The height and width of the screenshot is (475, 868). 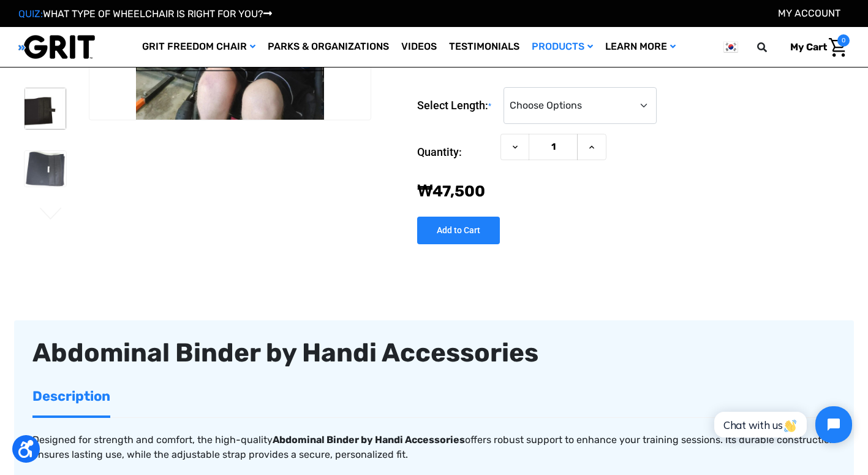 What do you see at coordinates (563, 46) in the screenshot?
I see `a: Products` at bounding box center [563, 46].